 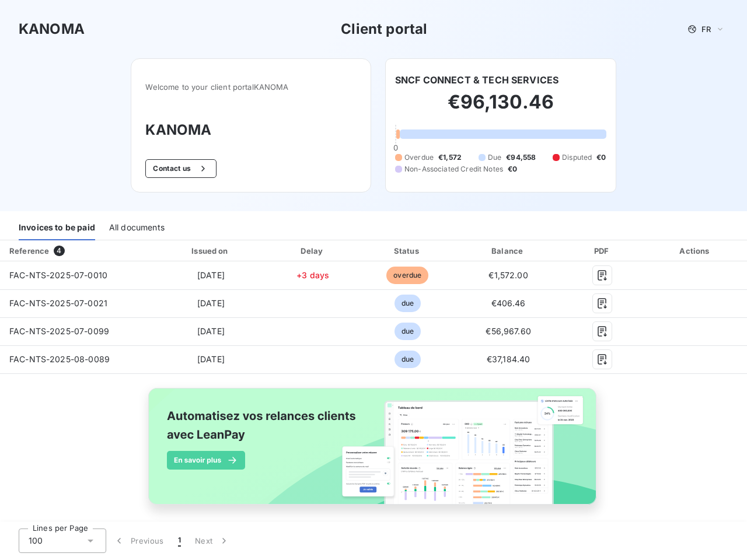 What do you see at coordinates (521, 157) in the screenshot?
I see `span: €94,558` at bounding box center [521, 157].